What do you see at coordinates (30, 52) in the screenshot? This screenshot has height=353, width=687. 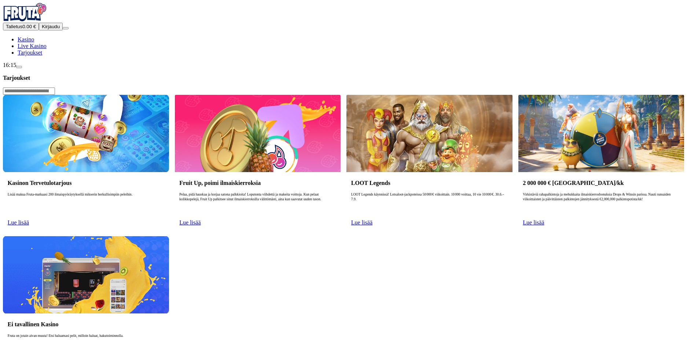 I see `a: Tarjoukset` at bounding box center [30, 52].